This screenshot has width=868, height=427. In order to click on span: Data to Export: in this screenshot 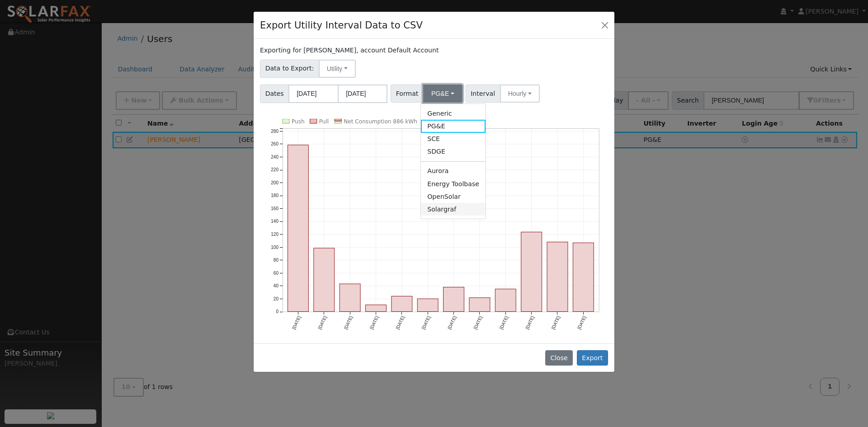, I will do `click(290, 69)`.